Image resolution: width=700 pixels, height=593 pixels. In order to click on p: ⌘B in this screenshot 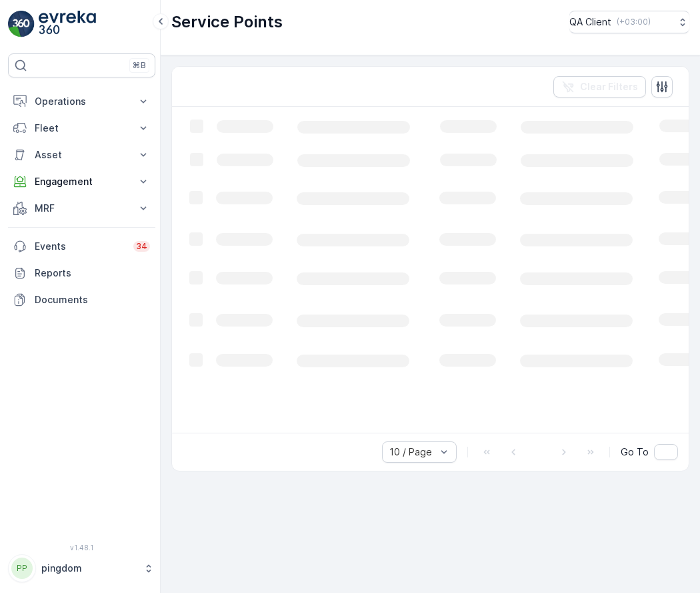, I will do `click(140, 65)`.